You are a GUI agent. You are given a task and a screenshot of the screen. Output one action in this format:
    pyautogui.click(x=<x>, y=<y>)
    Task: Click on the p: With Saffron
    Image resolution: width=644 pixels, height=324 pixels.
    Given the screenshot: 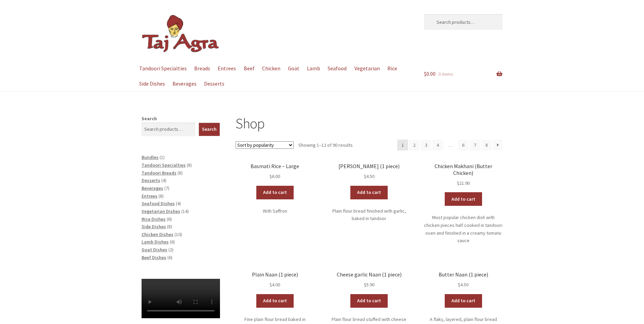 What is the action you would take?
    pyautogui.click(x=274, y=211)
    